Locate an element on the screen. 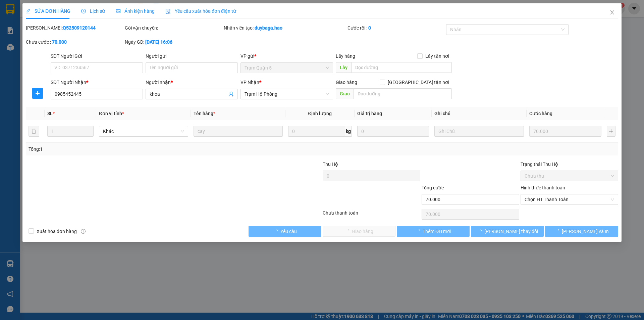 Image resolution: width=644 pixels, height=320 pixels. span: Lịch sử is located at coordinates (93, 11).